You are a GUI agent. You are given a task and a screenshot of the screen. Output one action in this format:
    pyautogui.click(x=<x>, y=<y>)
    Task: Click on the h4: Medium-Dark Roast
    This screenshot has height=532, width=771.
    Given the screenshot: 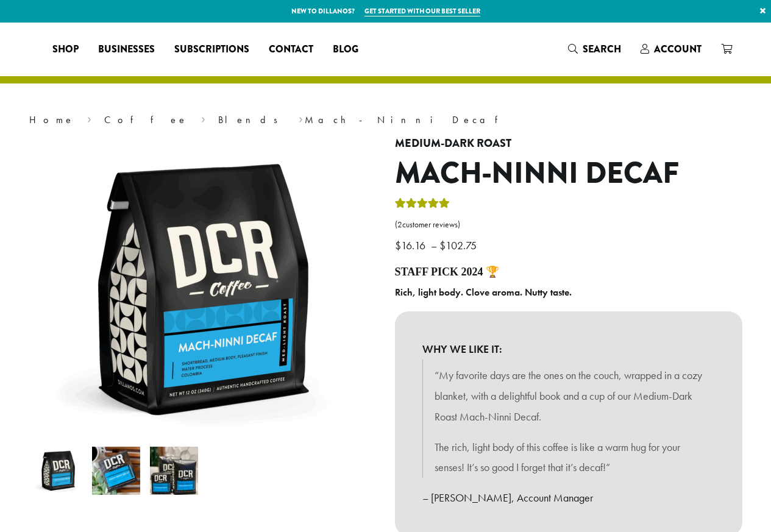 What is the action you would take?
    pyautogui.click(x=568, y=144)
    